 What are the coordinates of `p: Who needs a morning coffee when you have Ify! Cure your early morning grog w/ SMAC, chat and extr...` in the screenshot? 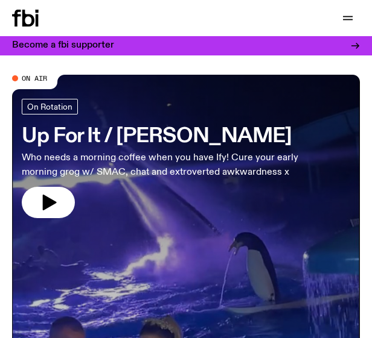 It's located at (176, 165).